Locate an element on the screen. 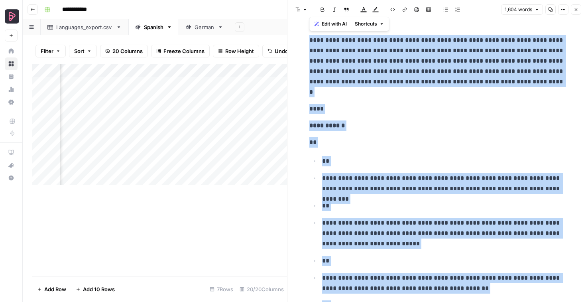 The image size is (586, 302). span: Sort is located at coordinates (79, 51).